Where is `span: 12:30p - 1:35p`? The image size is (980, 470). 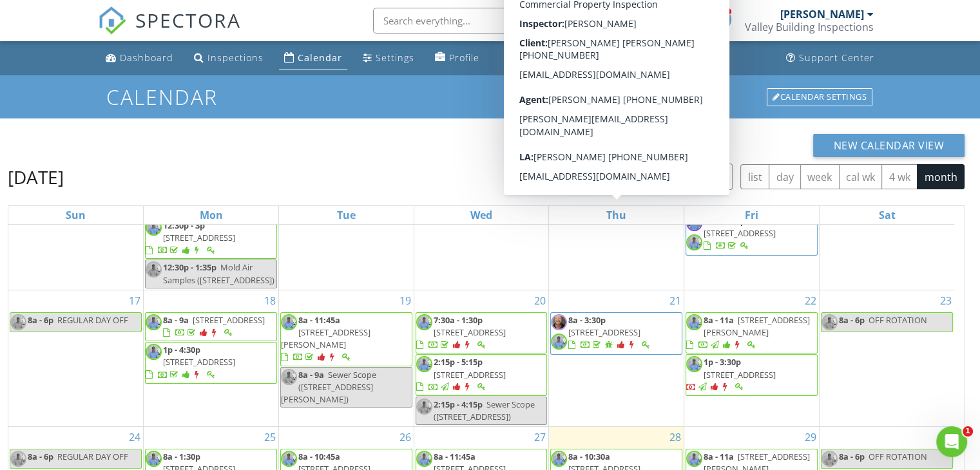 span: 12:30p - 1:35p is located at coordinates (189, 267).